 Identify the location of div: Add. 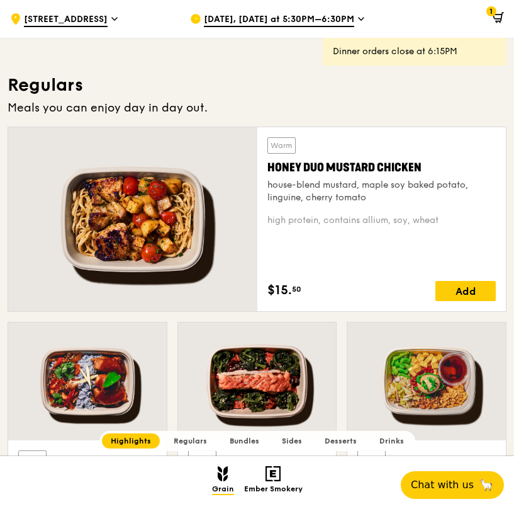
(466, 291).